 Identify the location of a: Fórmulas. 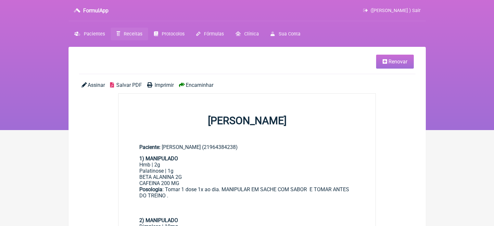
(210, 34).